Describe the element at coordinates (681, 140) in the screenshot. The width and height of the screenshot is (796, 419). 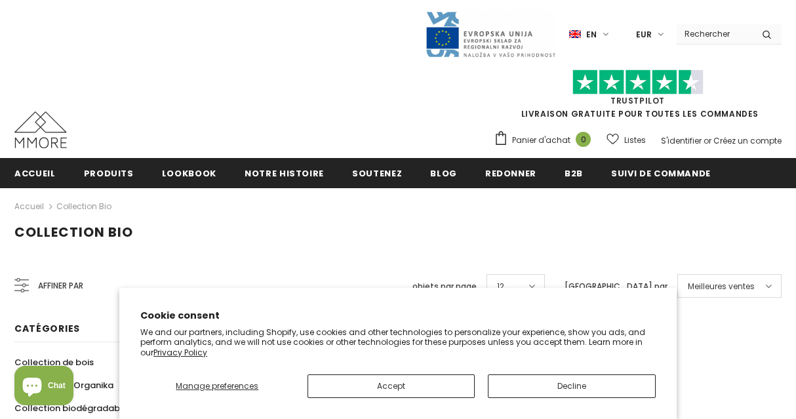
I see `a: S'identifier` at that location.